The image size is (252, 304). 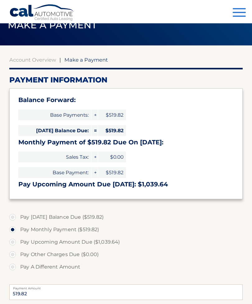 What do you see at coordinates (126, 287) in the screenshot?
I see `label: Payment Amount` at bounding box center [126, 287].